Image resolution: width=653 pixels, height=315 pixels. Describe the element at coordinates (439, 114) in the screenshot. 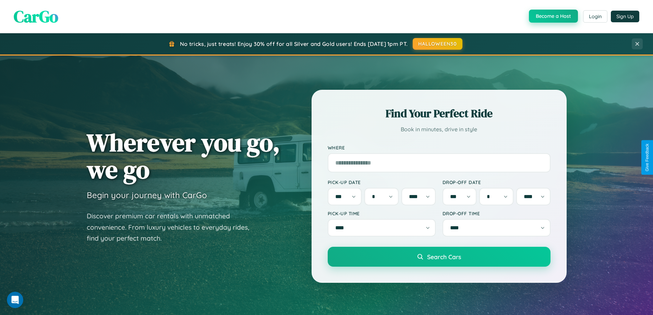

I see `h2: Find Your Perfect Ride` at that location.